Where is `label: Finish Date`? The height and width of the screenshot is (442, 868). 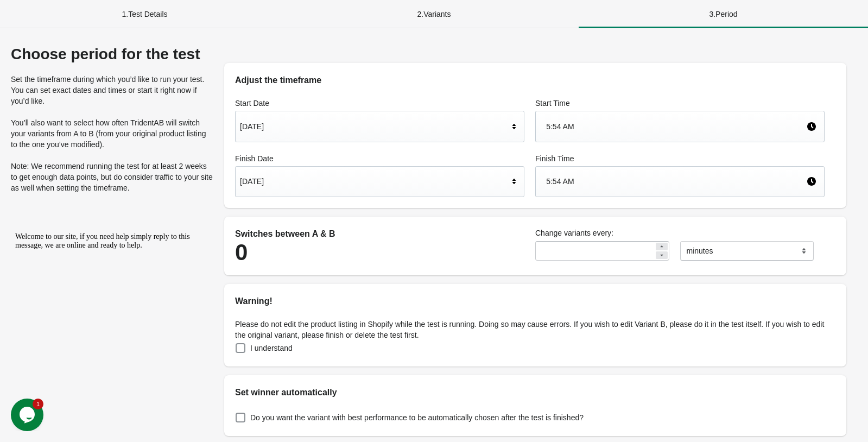 label: Finish Date is located at coordinates (380, 159).